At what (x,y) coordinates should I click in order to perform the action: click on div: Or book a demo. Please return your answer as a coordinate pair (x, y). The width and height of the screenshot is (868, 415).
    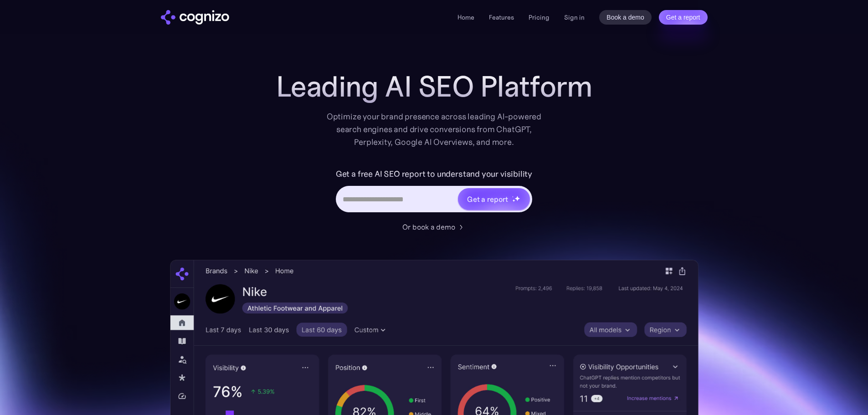
    Looking at the image, I should click on (429, 227).